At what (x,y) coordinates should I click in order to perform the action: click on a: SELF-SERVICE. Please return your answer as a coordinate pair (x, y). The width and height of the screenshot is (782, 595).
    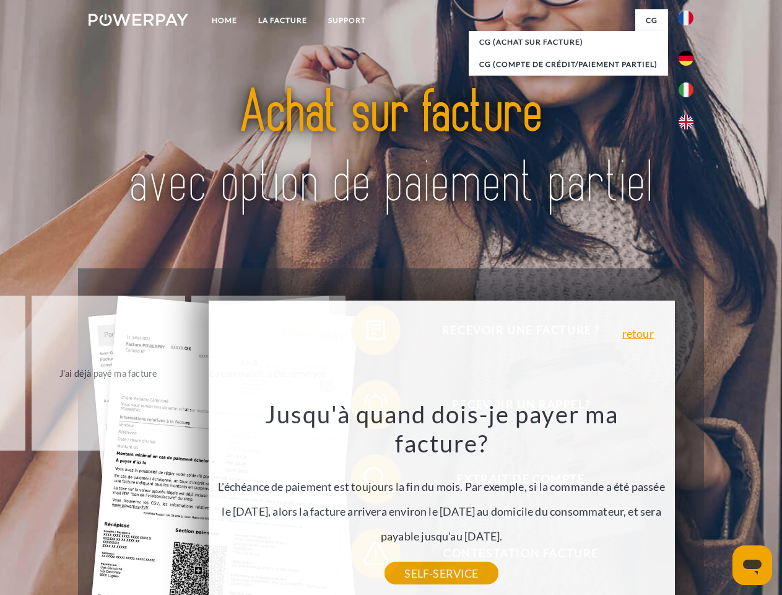
    Looking at the image, I should click on (441, 573).